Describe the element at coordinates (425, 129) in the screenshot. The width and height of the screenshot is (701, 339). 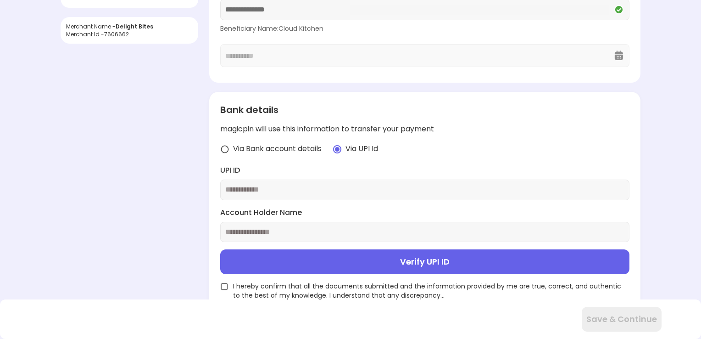
I see `div: magicpin will use this information to transfer your payment` at that location.